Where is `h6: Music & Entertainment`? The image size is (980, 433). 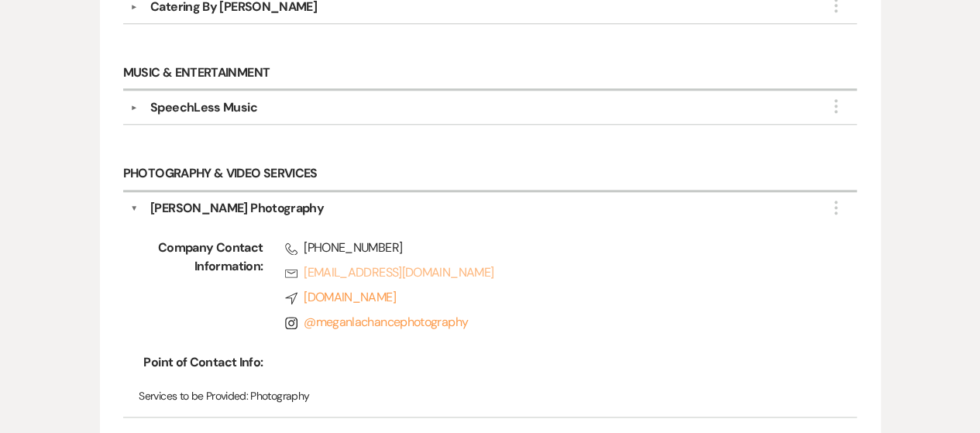 h6: Music & Entertainment is located at coordinates (490, 74).